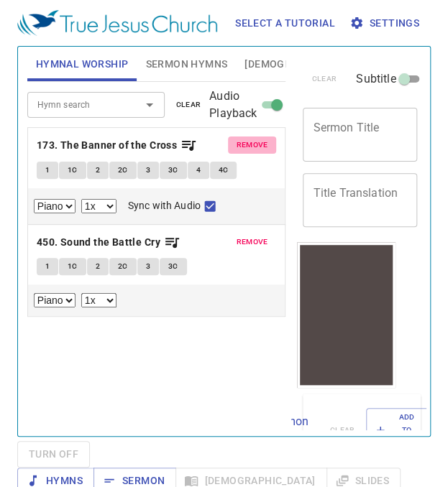 The image size is (448, 487). Describe the element at coordinates (199, 170) in the screenshot. I see `span: 4` at that location.